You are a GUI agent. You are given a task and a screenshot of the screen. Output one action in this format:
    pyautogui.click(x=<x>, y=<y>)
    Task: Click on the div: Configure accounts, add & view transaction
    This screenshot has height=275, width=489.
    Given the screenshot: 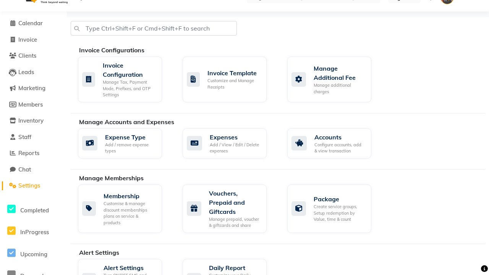 What is the action you would take?
    pyautogui.click(x=339, y=148)
    